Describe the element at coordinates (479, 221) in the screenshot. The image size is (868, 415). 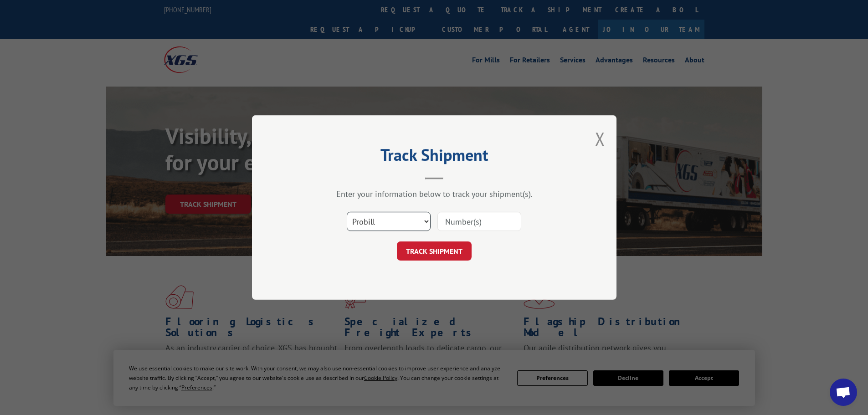
I see `input: Number(s)` at that location.